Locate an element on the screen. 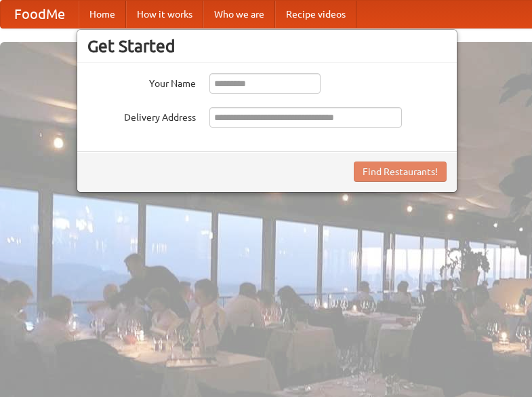 The height and width of the screenshot is (397, 532). a: Recipe videos is located at coordinates (316, 14).